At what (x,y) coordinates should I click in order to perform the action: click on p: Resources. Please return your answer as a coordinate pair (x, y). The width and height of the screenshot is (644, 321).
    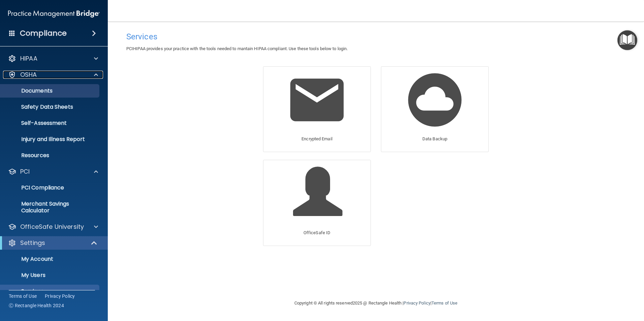
    Looking at the image, I should click on (50, 155).